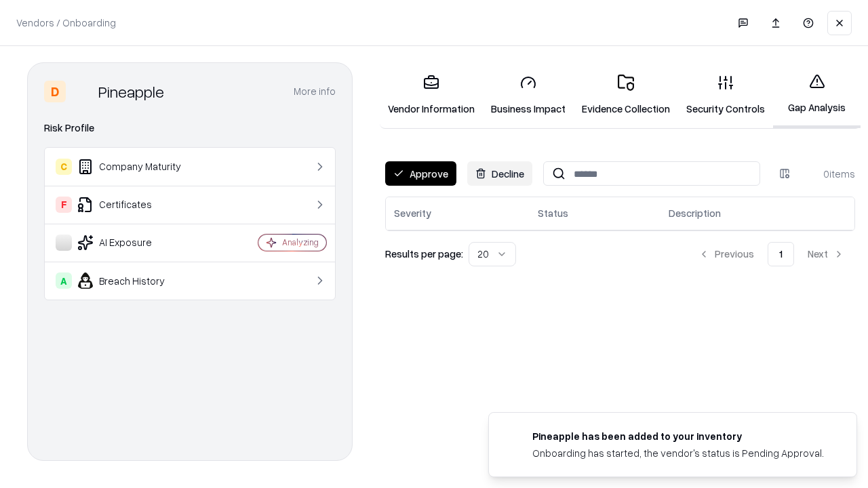 This screenshot has height=488, width=868. Describe the element at coordinates (63, 167) in the screenshot. I see `div: C` at that location.